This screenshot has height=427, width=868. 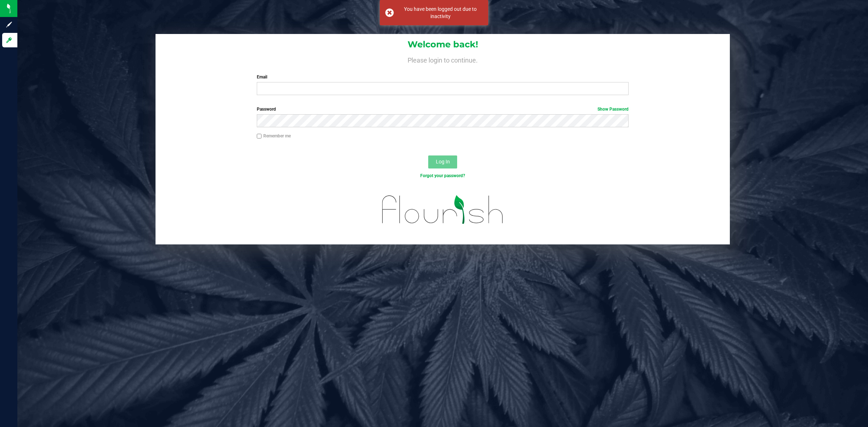 What do you see at coordinates (9, 40) in the screenshot?
I see `inline-svg: Log in` at bounding box center [9, 40].